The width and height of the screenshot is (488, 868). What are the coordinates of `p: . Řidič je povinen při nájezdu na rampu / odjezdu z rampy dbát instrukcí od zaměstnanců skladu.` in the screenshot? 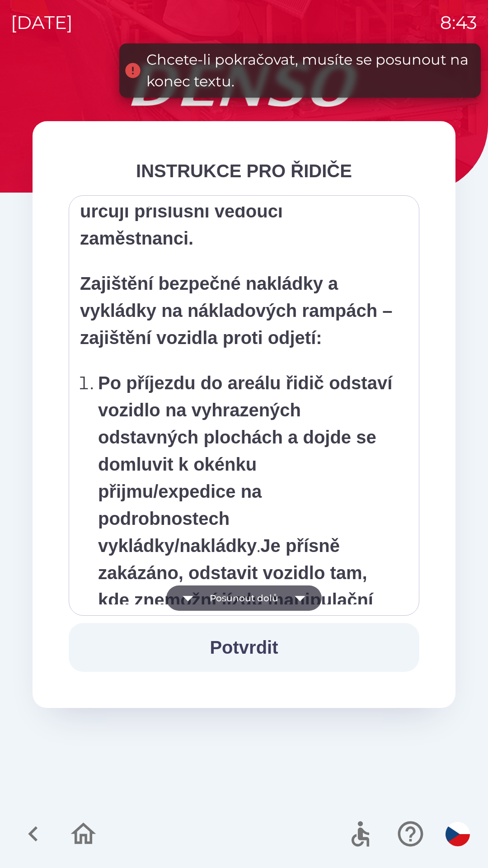 It's located at (247, 546).